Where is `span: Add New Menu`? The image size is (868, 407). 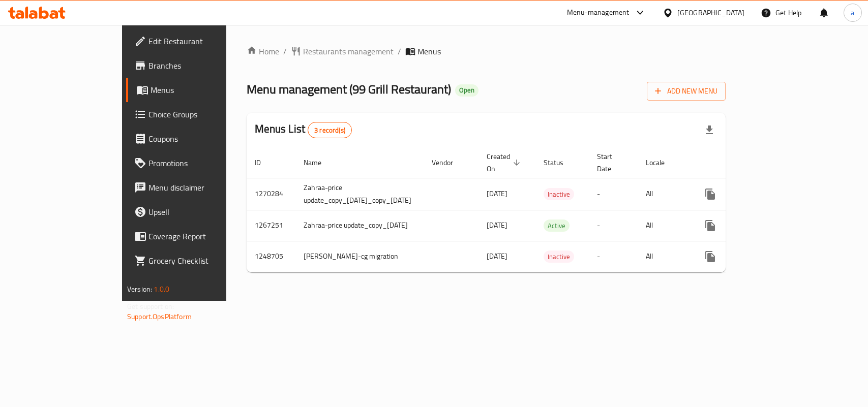
span: Add New Menu is located at coordinates (686, 91).